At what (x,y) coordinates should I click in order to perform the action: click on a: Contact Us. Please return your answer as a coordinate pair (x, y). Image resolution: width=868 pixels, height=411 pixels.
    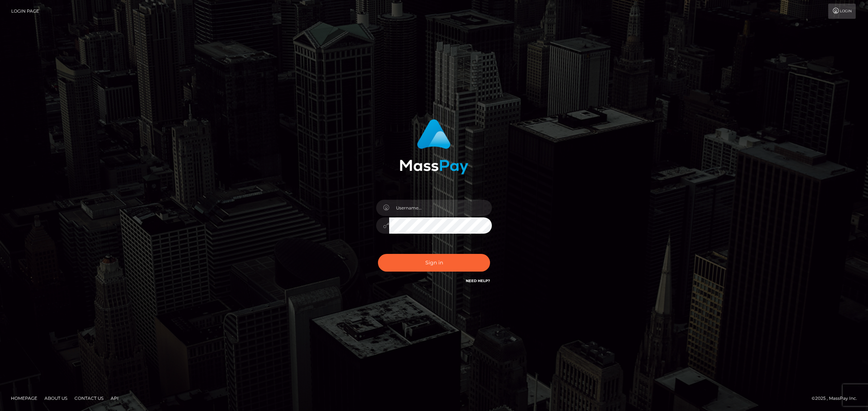
    Looking at the image, I should click on (89, 398).